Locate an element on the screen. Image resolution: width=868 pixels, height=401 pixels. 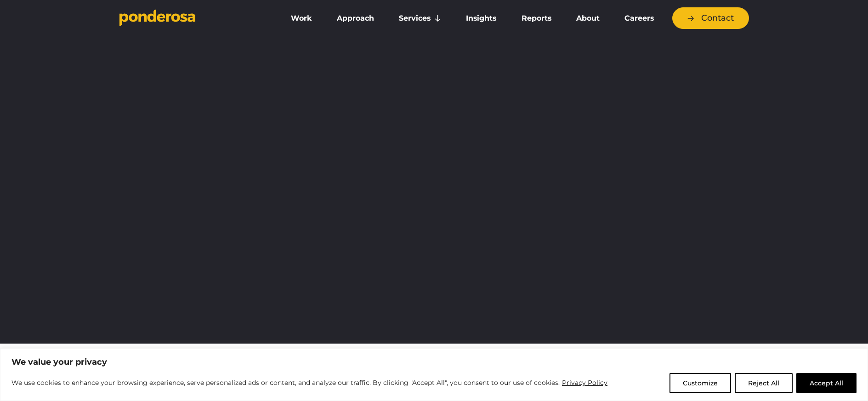
p: We use cookies to enhance your browsing experience, serve personalized ads or content, and analyz... is located at coordinates (310, 382).